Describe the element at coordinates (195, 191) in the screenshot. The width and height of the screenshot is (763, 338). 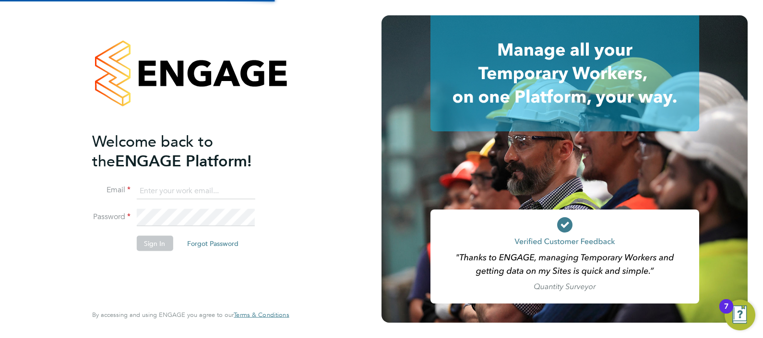
I see `input: Enter your work email...` at that location.